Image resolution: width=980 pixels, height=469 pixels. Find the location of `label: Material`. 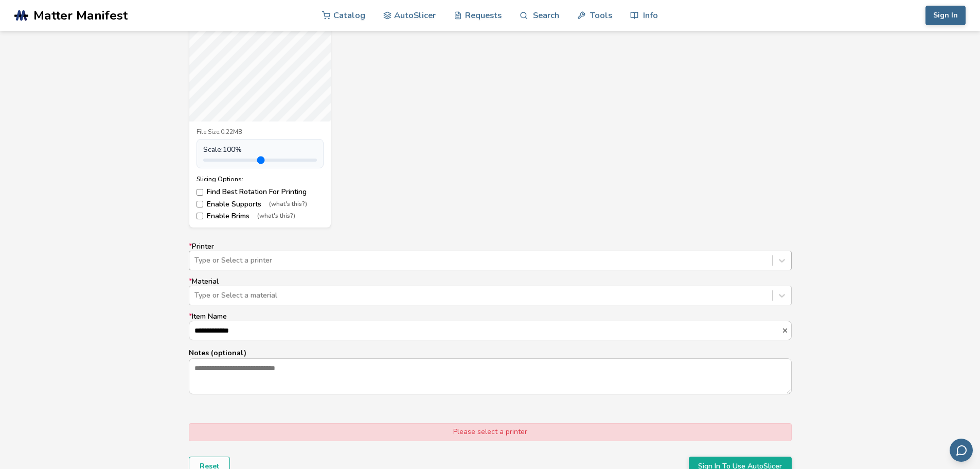

label: Material is located at coordinates (490, 292).